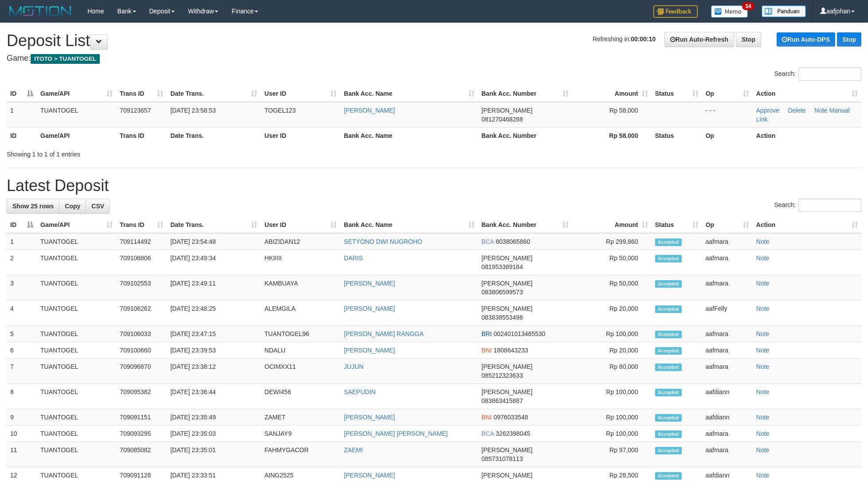 This screenshot has width=868, height=481. Describe the element at coordinates (612, 350) in the screenshot. I see `td: Rp 20,000` at that location.